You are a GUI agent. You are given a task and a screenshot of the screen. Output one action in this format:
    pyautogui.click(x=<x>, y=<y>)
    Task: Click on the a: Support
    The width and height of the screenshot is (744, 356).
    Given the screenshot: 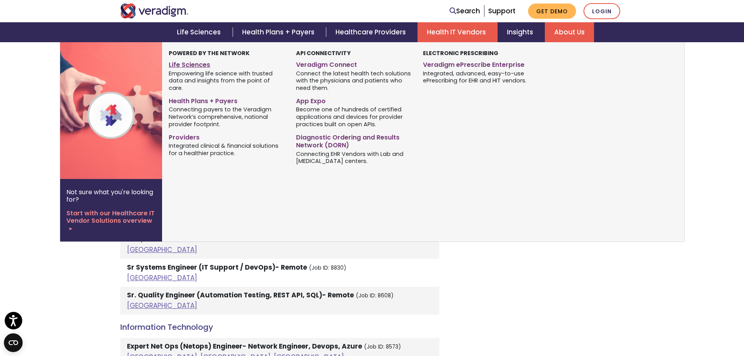 What is the action you would take?
    pyautogui.click(x=502, y=11)
    